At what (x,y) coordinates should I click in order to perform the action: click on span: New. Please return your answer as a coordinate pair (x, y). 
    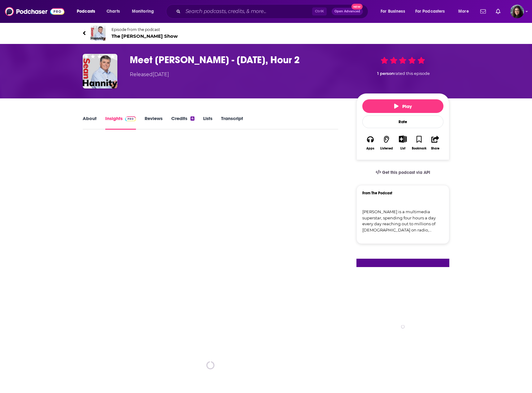
    Looking at the image, I should click on (357, 6).